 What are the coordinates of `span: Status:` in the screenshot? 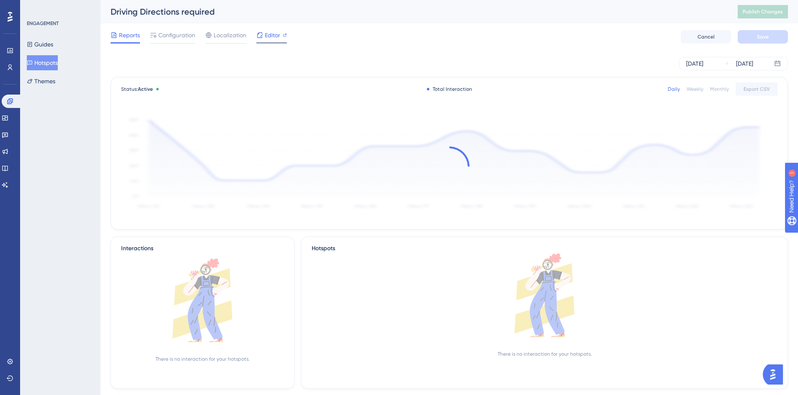 It's located at (137, 89).